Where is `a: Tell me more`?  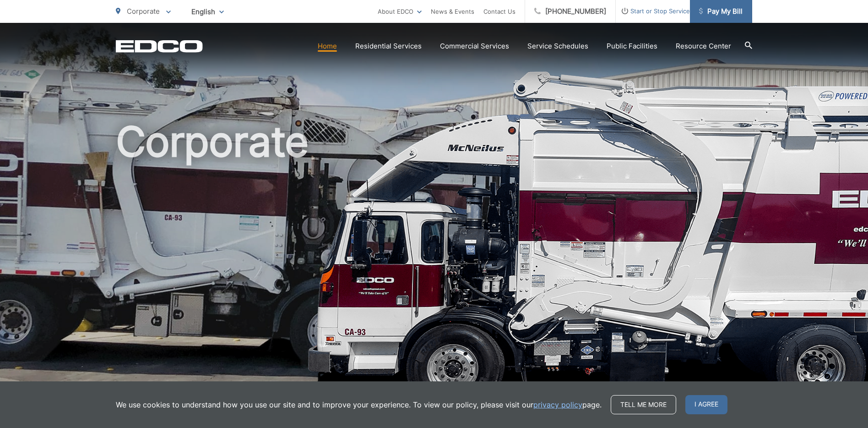
a: Tell me more is located at coordinates (643, 405).